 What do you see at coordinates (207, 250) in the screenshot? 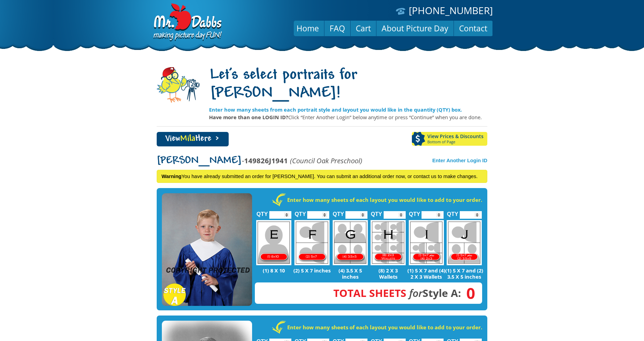
I see `img: STYLE A` at bounding box center [207, 250].